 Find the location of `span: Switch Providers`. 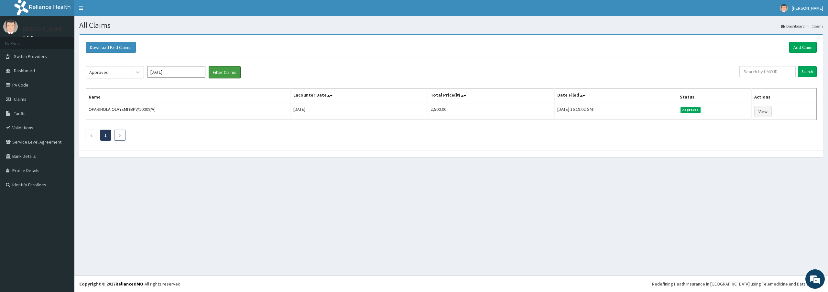

span: Switch Providers is located at coordinates (30, 56).